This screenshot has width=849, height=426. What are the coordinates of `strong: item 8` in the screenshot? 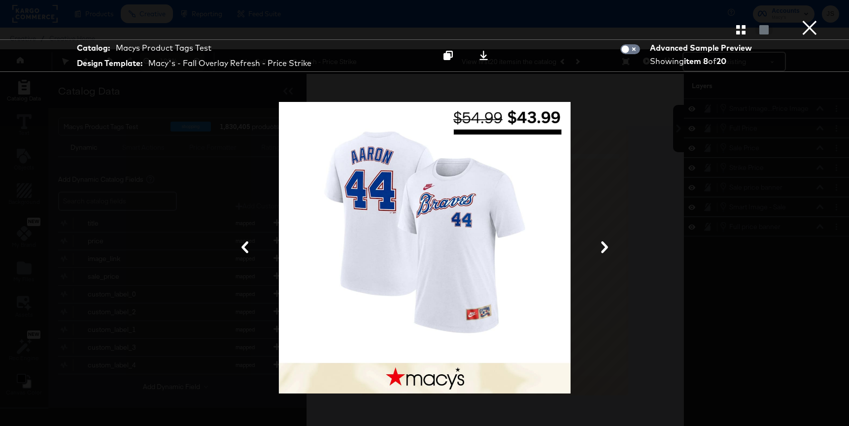 It's located at (696, 61).